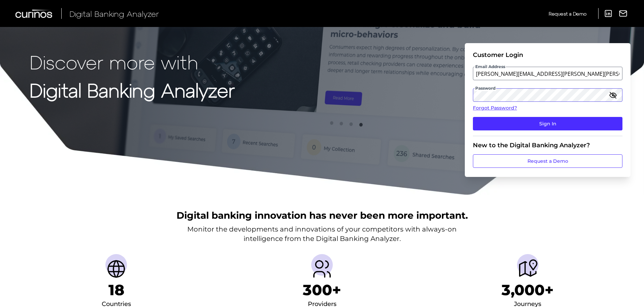  What do you see at coordinates (34, 14) in the screenshot?
I see `img: Curinos` at bounding box center [34, 14].